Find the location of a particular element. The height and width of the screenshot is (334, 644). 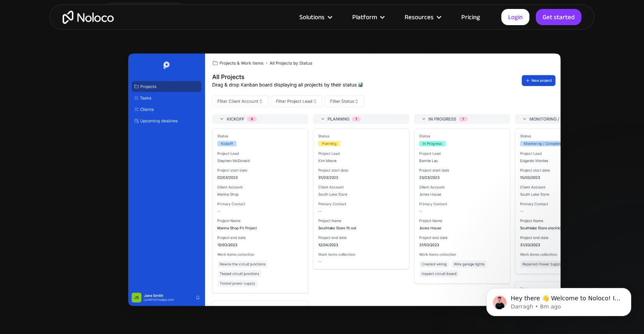

div: message notification from Darragh, 8m ago. Hey there 👋 Welcome to Noloco! If you have any questio... is located at coordinates (85, 32).